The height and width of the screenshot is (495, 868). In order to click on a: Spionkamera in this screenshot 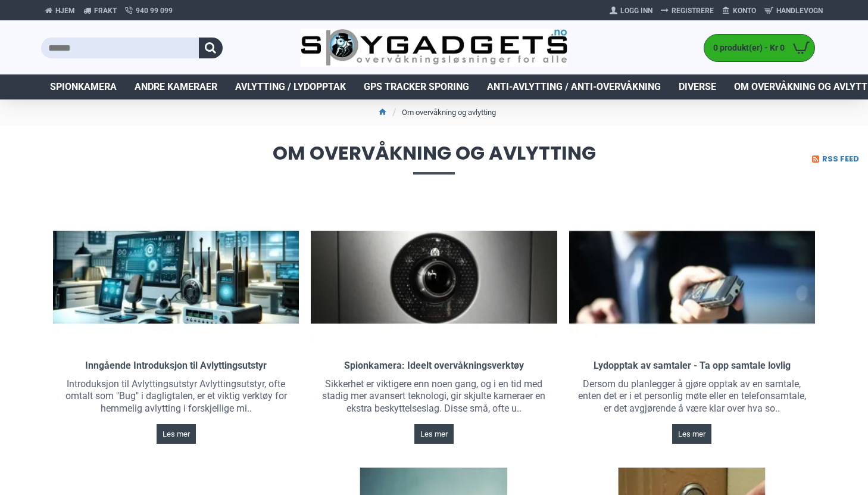, I will do `click(84, 86)`.